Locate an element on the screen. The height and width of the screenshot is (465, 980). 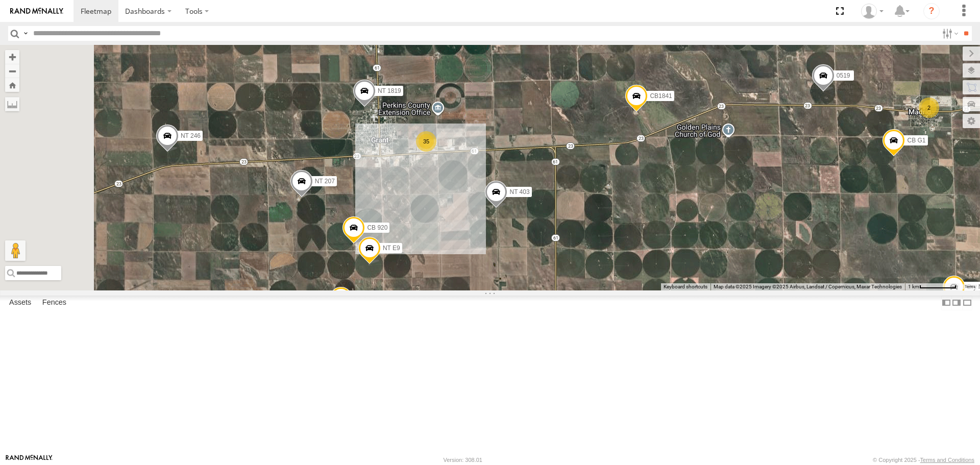
button: Keyboard shortcuts is located at coordinates (686, 286).